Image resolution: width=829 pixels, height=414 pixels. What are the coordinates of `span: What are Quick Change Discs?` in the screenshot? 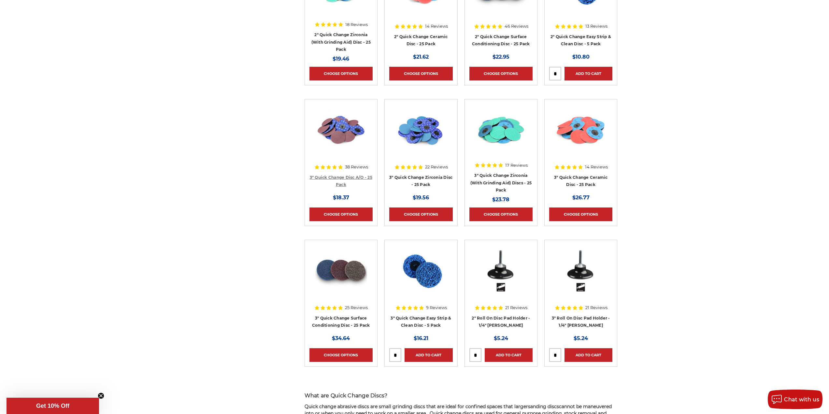 It's located at (346, 395).